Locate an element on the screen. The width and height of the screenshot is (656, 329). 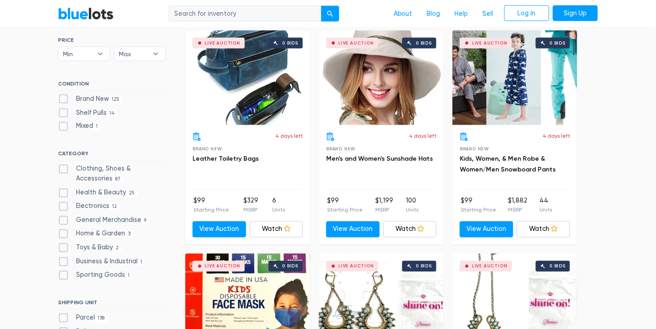
label: General Merchandise is located at coordinates (103, 220).